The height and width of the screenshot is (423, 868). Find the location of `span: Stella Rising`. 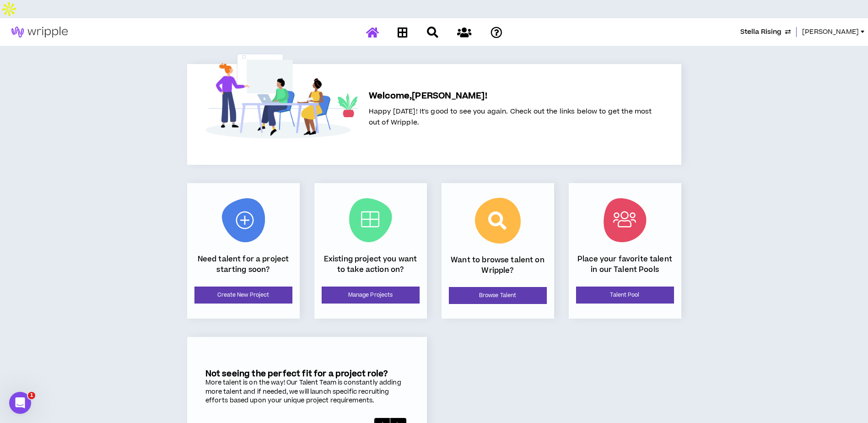

span: Stella Rising is located at coordinates (761, 32).